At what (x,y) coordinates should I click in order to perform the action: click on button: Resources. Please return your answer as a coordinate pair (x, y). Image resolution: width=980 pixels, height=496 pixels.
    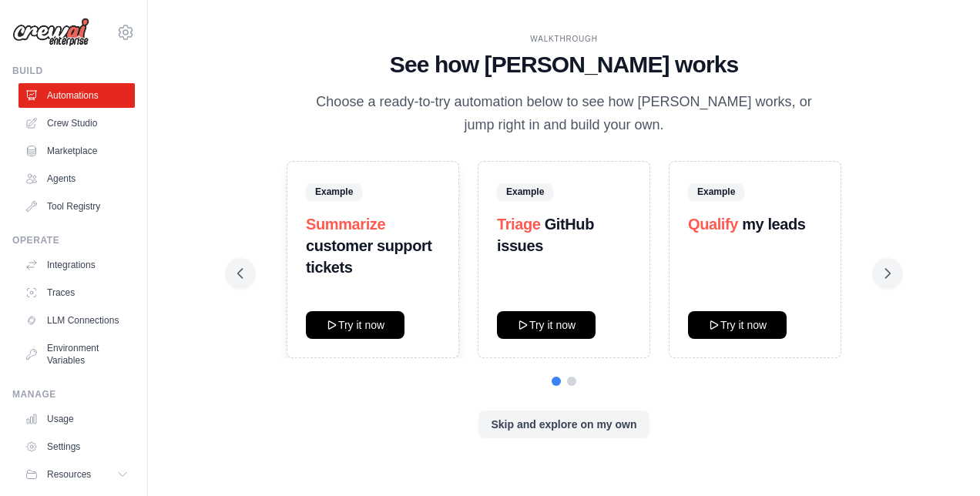
    Looking at the image, I should click on (76, 475).